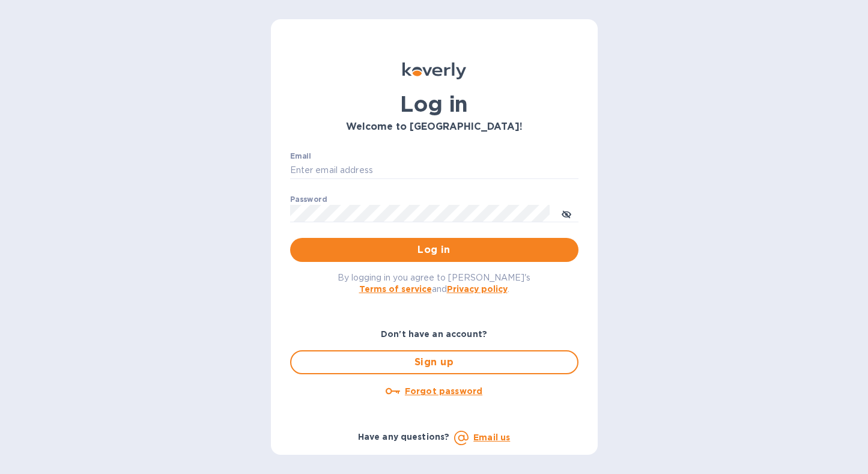 The height and width of the screenshot is (474, 868). Describe the element at coordinates (434, 250) in the screenshot. I see `button: Log in` at that location.